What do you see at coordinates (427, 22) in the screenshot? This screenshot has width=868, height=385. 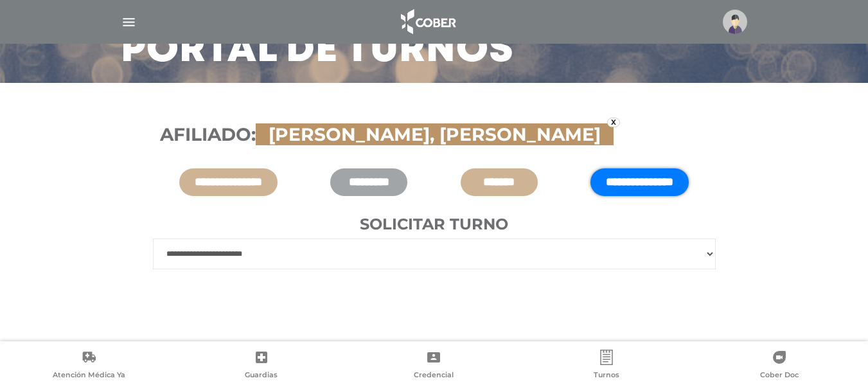 I see `img: logo_cober_home-white.png` at bounding box center [427, 22].